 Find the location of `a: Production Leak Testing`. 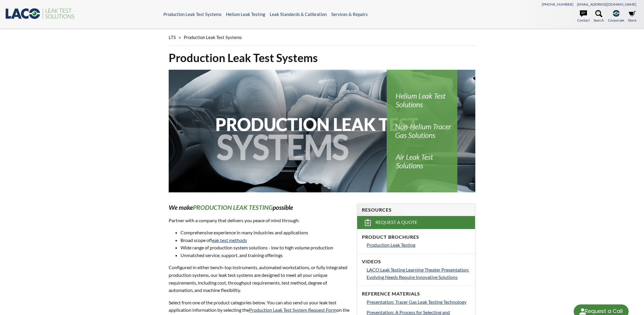

a: Production Leak Testing is located at coordinates (418, 245).